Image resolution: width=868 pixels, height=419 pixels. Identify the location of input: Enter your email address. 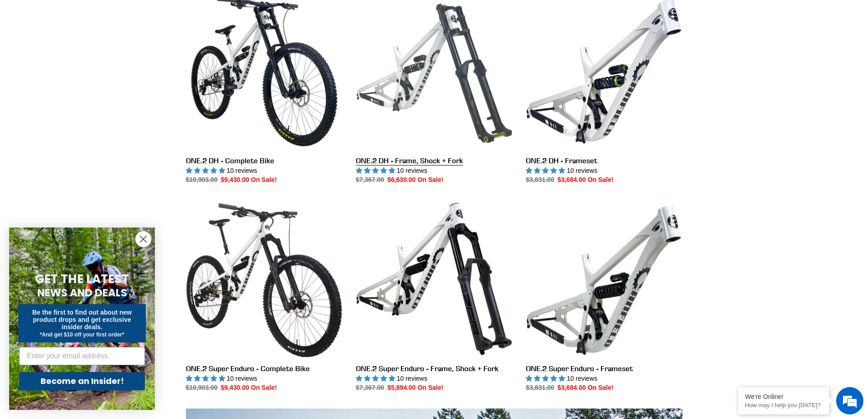
(82, 356).